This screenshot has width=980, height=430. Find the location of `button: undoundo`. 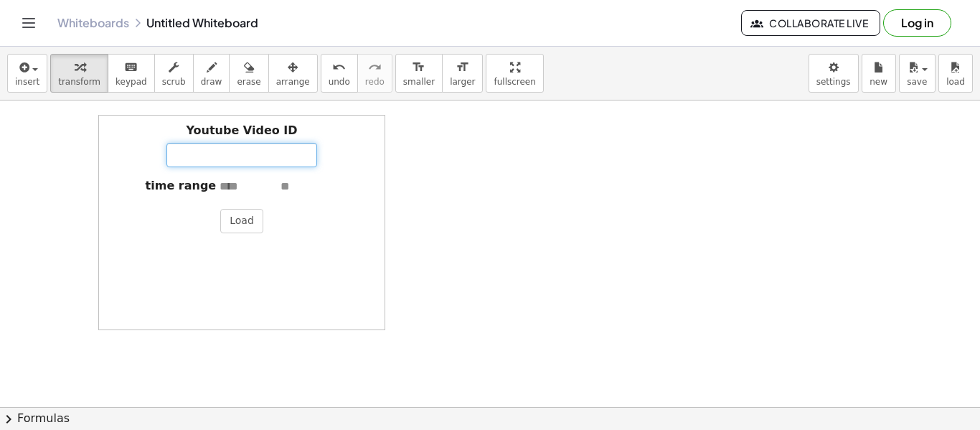

button: undoundo is located at coordinates (340, 73).